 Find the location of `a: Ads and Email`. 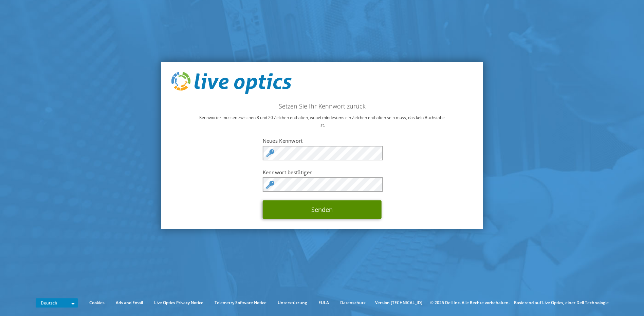

a: Ads and Email is located at coordinates (130, 303).